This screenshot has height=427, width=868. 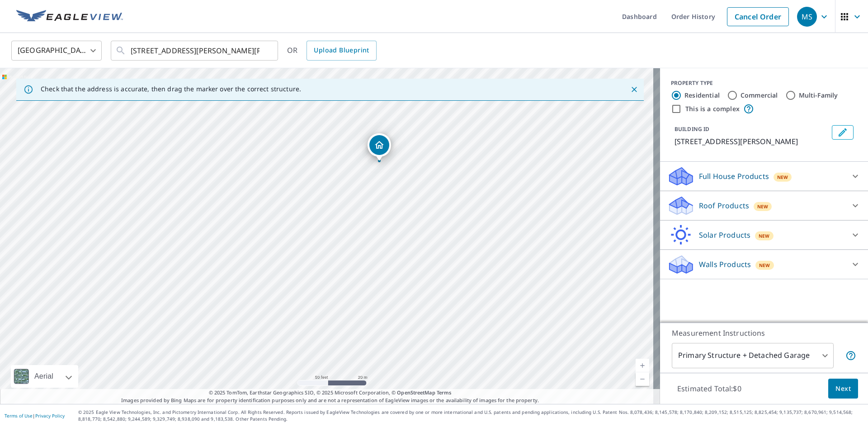 What do you see at coordinates (753, 355) in the screenshot?
I see `div: Primary Structure + Detached Garage` at bounding box center [753, 355].